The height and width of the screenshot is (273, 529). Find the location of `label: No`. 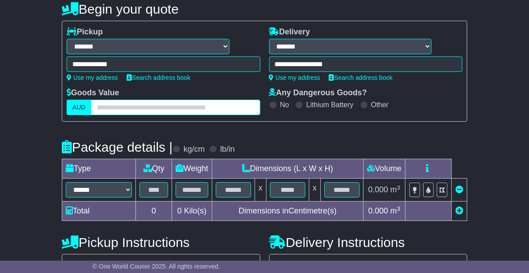

label: No is located at coordinates (285, 105).